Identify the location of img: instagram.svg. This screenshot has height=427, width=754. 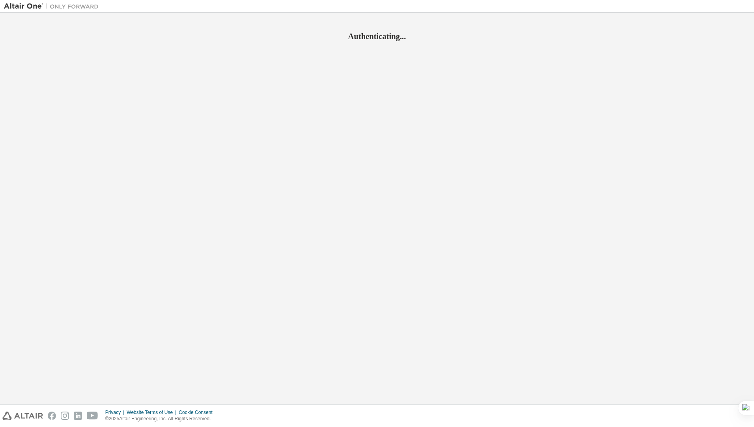
(65, 415).